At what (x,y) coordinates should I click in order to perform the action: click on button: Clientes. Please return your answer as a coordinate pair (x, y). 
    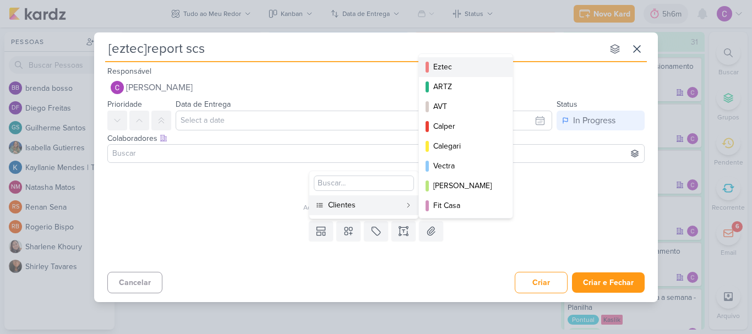
    Looking at the image, I should click on (364, 205).